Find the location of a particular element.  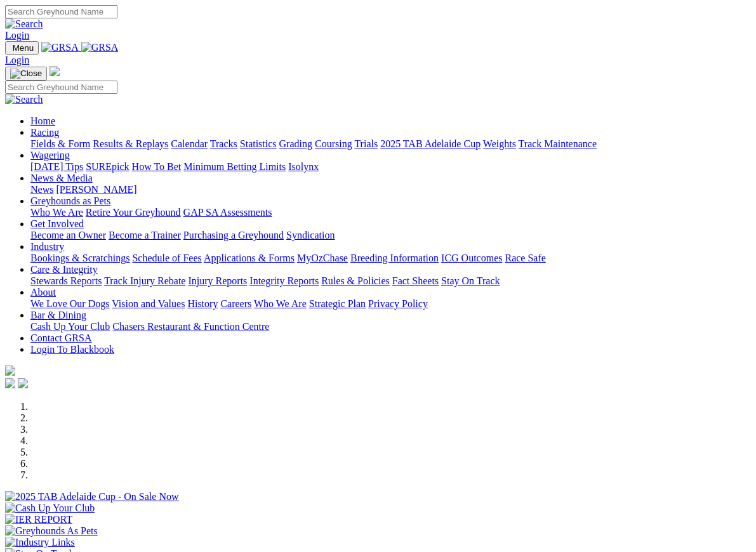

a: Integrity Reports is located at coordinates (284, 281).